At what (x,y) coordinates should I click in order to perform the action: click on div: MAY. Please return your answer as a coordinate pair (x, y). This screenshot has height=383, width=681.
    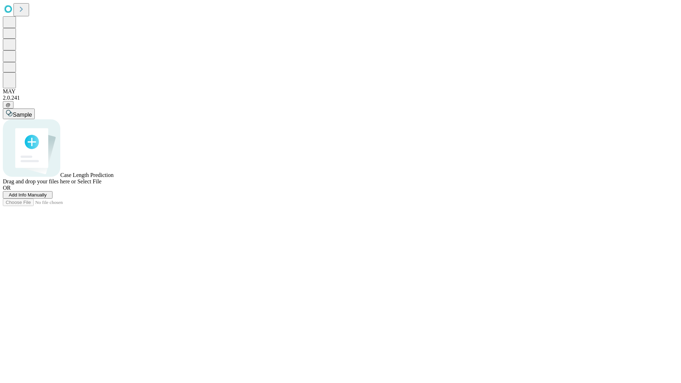
    Looking at the image, I should click on (341, 92).